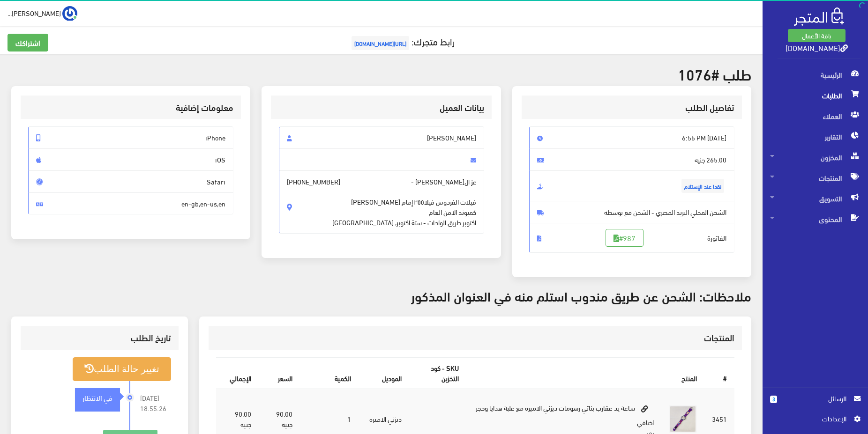 The height and width of the screenshot is (434, 868). I want to click on th: SKU - كود التخزين, so click(438, 373).